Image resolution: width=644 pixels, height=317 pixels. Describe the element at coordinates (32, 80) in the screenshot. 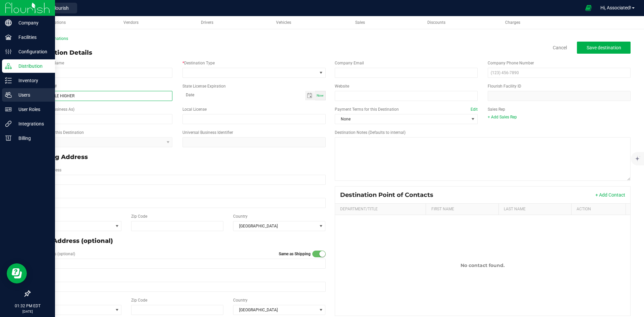

I see `p: Inventory` at that location.